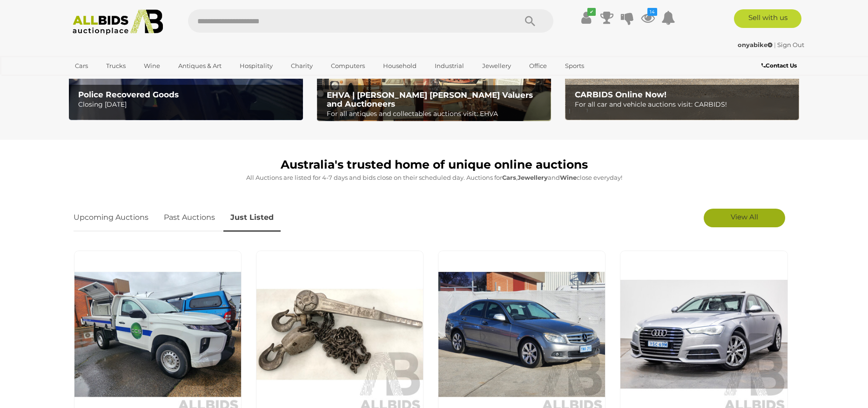  Describe the element at coordinates (768, 19) in the screenshot. I see `a: Sell with us` at that location.